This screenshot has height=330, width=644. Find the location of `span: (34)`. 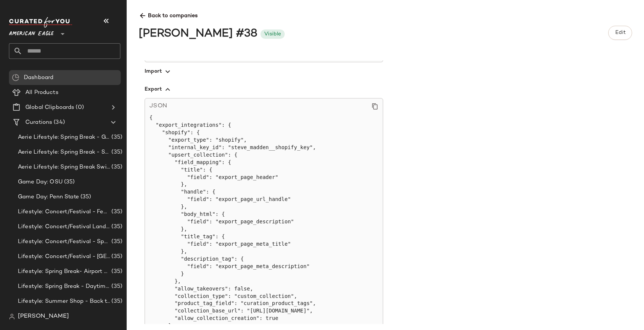

span: (34) is located at coordinates (59, 122).